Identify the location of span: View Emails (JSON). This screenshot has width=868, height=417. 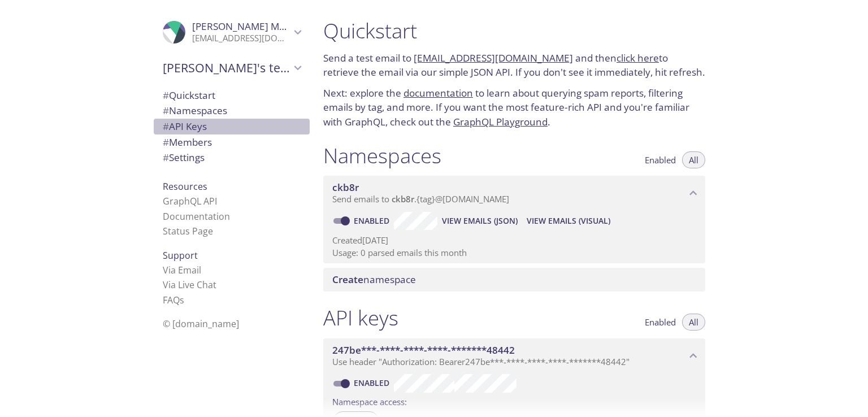
(480, 221).